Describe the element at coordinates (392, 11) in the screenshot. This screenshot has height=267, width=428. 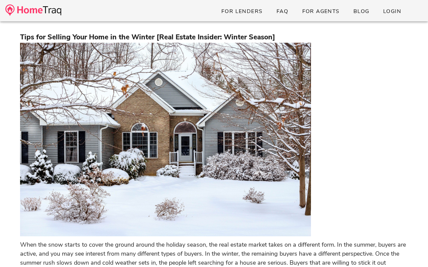
I see `span: Login` at that location.